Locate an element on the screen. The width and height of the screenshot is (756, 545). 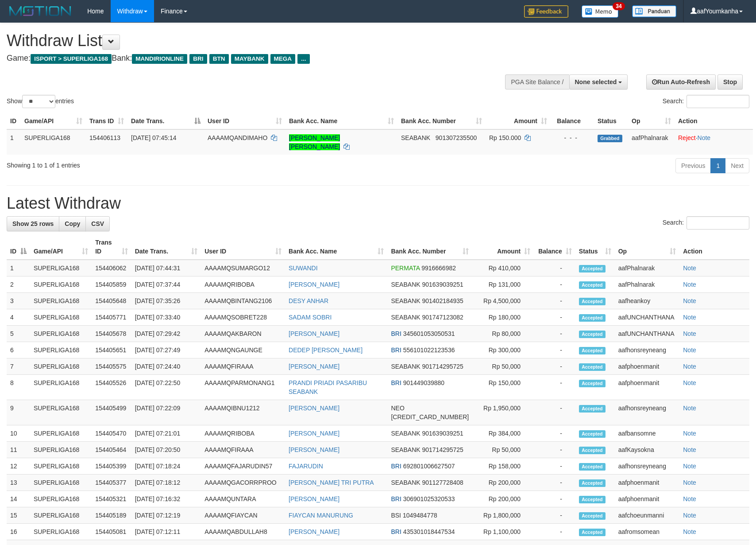
td: aafUNCHANTHANA is located at coordinates (647, 334).